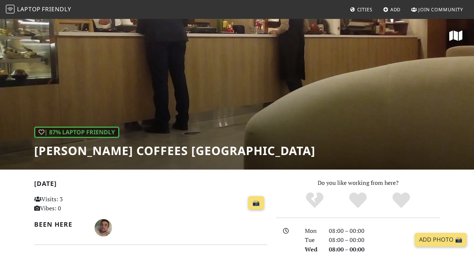  What do you see at coordinates (401, 201) in the screenshot?
I see `div: Definitely!` at bounding box center [401, 201].